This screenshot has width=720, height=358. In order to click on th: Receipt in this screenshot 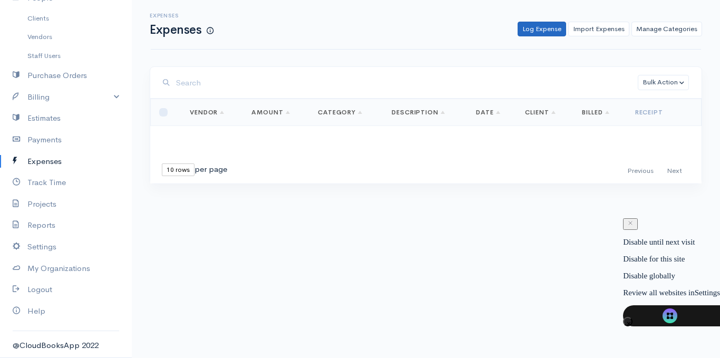, I will do `click(654, 112)`.